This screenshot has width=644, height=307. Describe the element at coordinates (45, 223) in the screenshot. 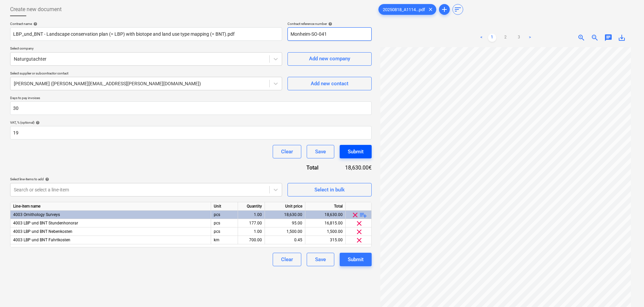

I see `span: 4003 LBP und BNT Stundenhonorar` at that location.